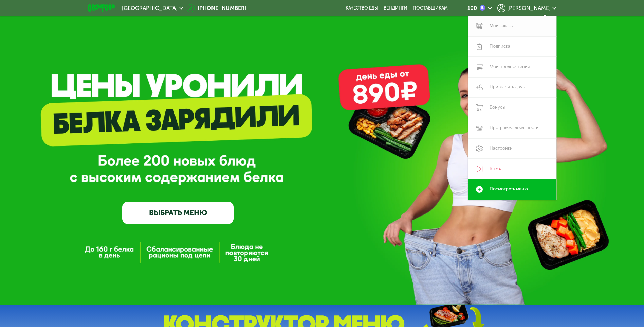 The width and height of the screenshot is (644, 327). Describe the element at coordinates (361, 8) in the screenshot. I see `a: Качество еды` at that location.